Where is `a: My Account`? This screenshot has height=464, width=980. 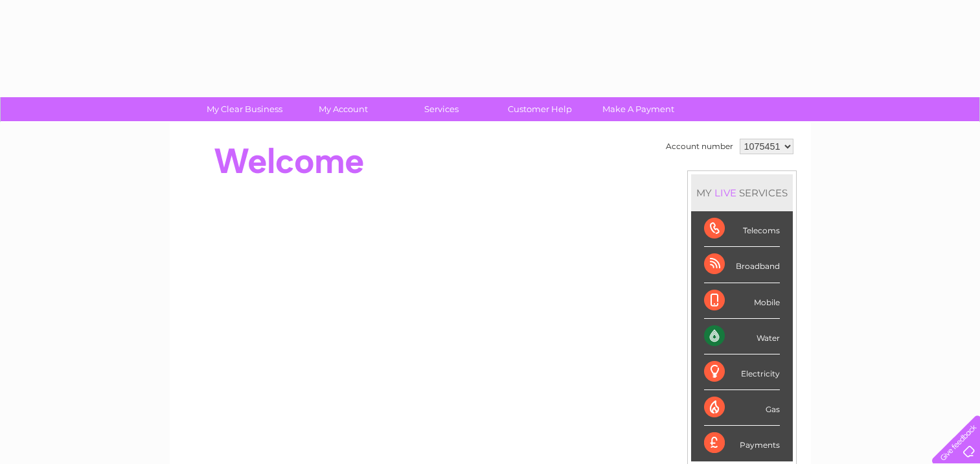 a: My Account is located at coordinates (342, 109).